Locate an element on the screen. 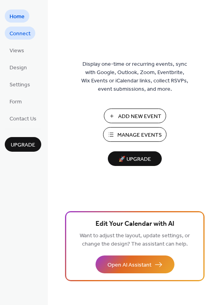  a: Contact Us is located at coordinates (23, 118).